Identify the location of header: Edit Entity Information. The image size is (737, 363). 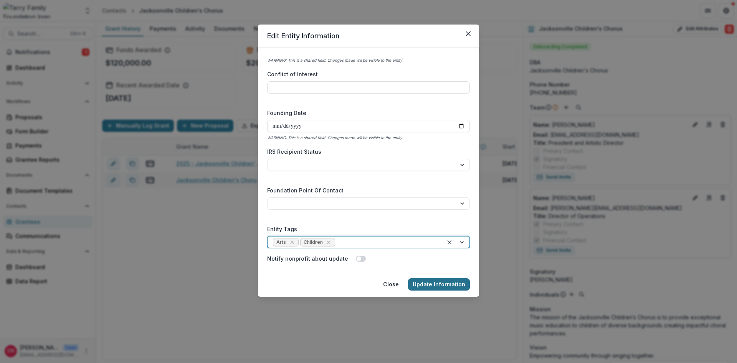
(368, 36).